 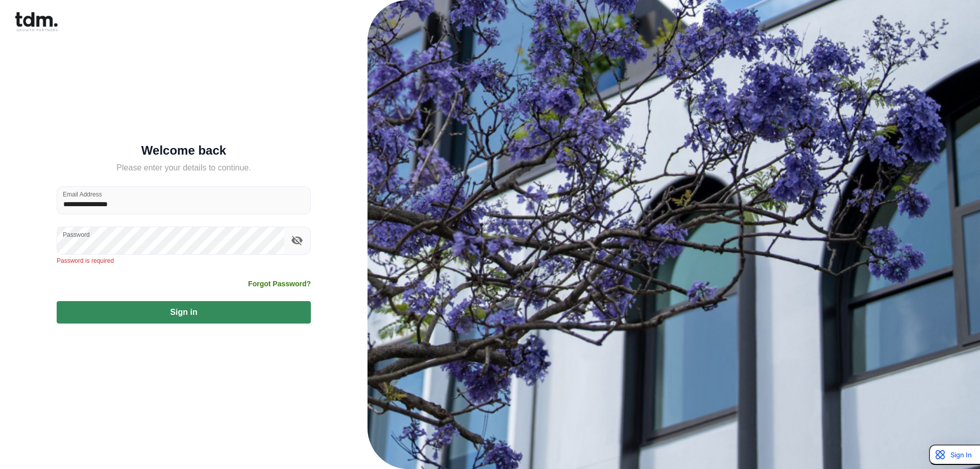 What do you see at coordinates (184, 261) in the screenshot?
I see `p: Password is required` at bounding box center [184, 261].